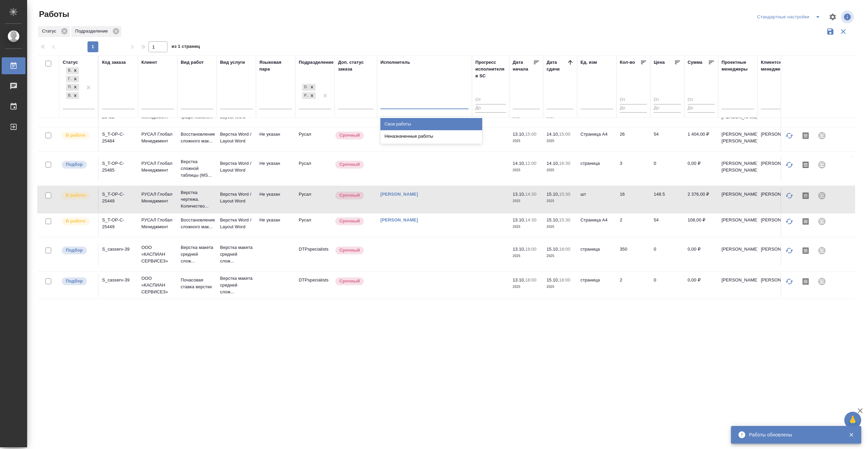 This screenshot has width=868, height=449. What do you see at coordinates (667, 199) in the screenshot?
I see `td: 148.5` at bounding box center [667, 199].